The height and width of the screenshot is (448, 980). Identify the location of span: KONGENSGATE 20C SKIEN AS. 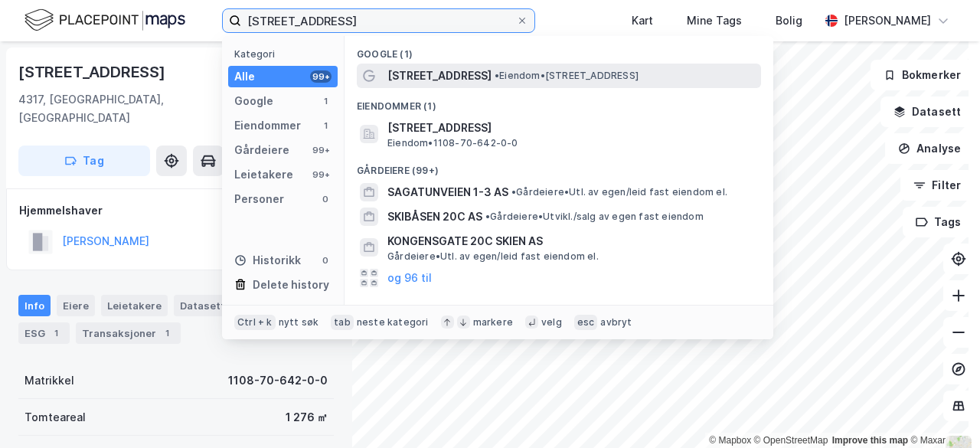
(571, 241).